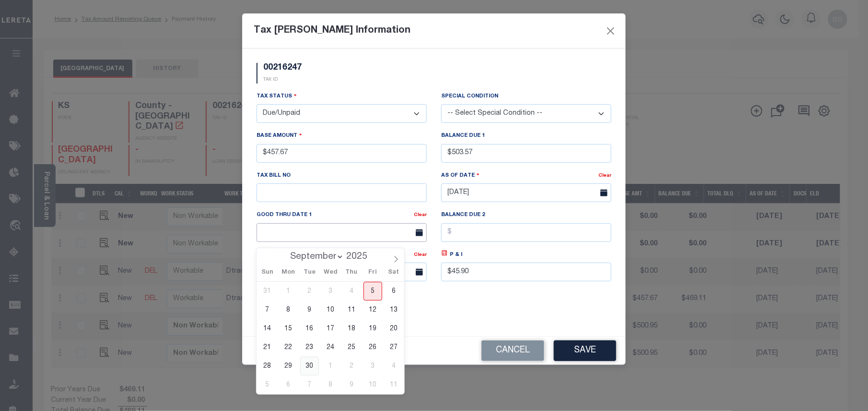 The height and width of the screenshot is (411, 868). Describe the element at coordinates (267, 347) in the screenshot. I see `span: September 21, 2025` at that location.